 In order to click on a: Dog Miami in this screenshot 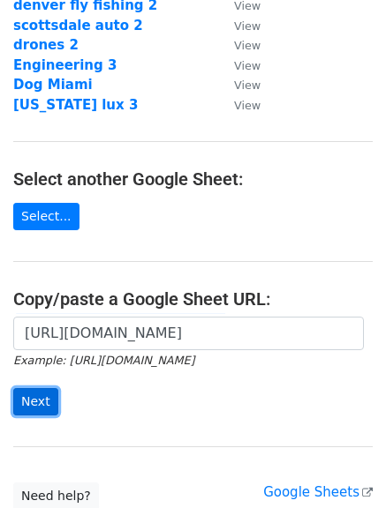, I will do `click(53, 85)`.